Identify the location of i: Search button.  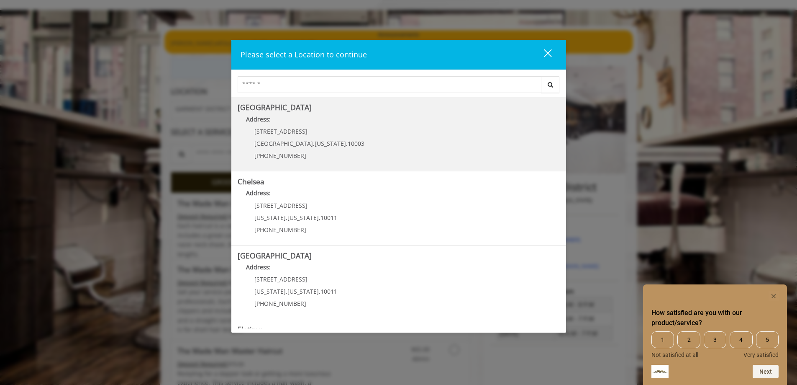
(550, 85).